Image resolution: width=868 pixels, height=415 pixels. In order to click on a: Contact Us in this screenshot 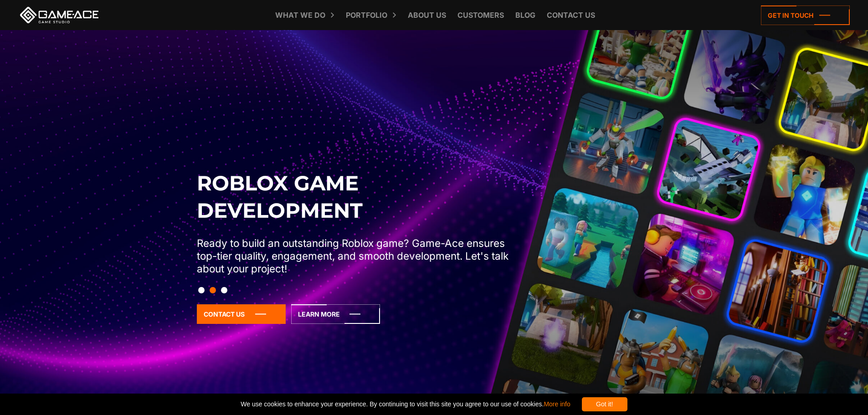, I will do `click(241, 313)`.